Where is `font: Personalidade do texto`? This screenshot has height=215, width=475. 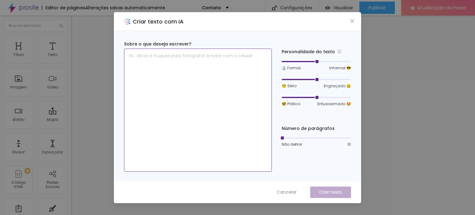
font: Personalidade do texto is located at coordinates (308, 52).